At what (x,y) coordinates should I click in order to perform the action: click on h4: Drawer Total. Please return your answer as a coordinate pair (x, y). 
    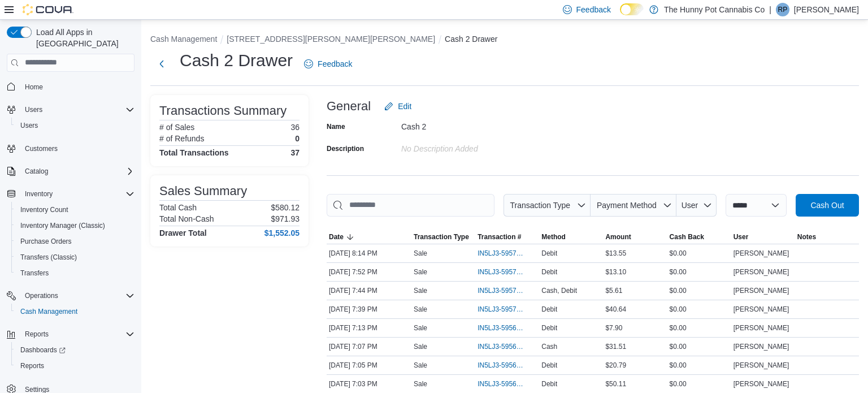
    Looking at the image, I should click on (183, 233).